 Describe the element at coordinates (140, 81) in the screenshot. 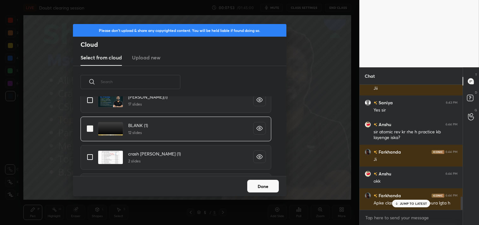

I see `input: Search` at that location.